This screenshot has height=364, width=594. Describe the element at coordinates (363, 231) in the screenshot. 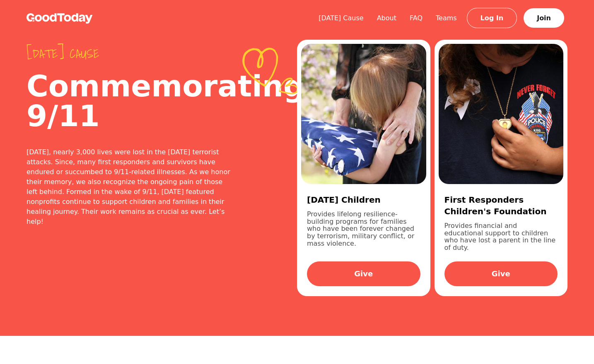

I see `p: Provides lifelong resilience-building programs for families who have been forever changed by terr...` at that location.